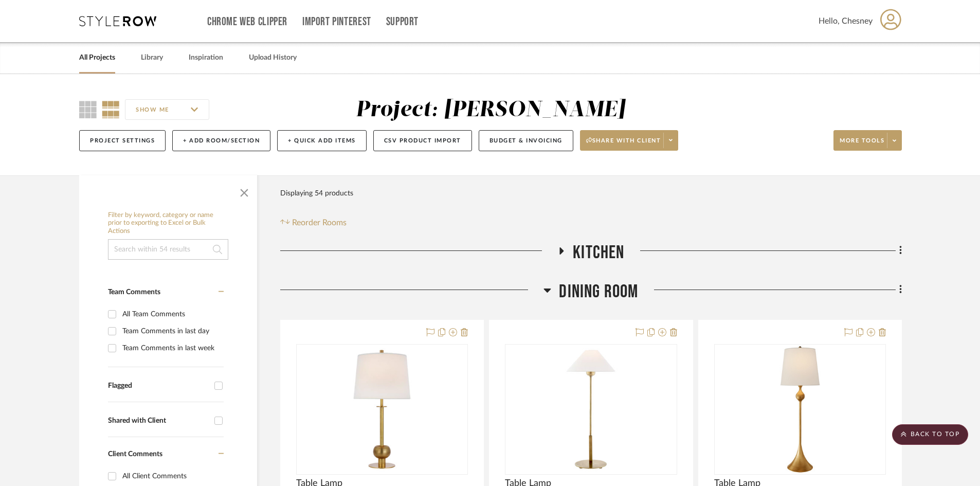 The height and width of the screenshot is (486, 980). I want to click on h6: Filter by keyword, category or name prior to exporting to Excel or Bulk Actions, so click(168, 223).